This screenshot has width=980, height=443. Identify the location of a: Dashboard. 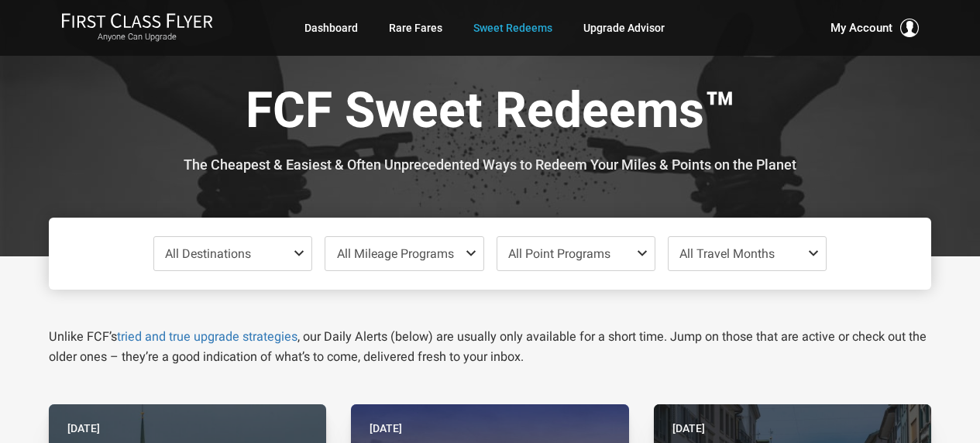
(331, 28).